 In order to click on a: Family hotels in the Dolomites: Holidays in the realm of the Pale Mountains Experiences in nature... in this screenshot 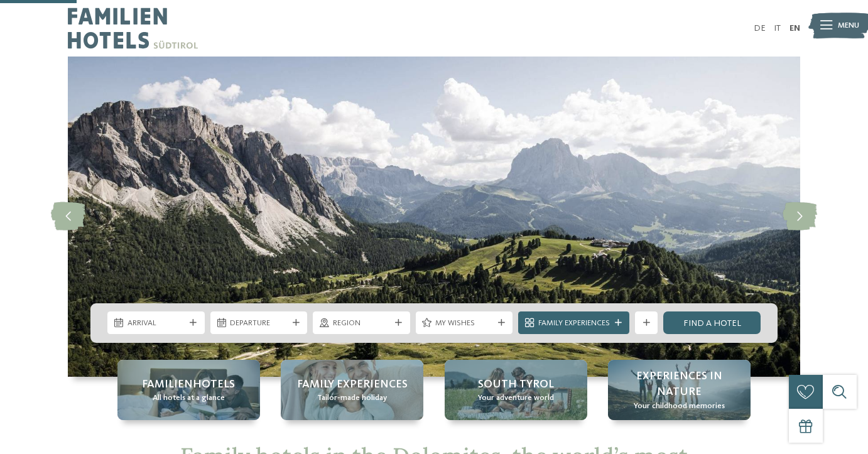, I will do `click(679, 390)`.